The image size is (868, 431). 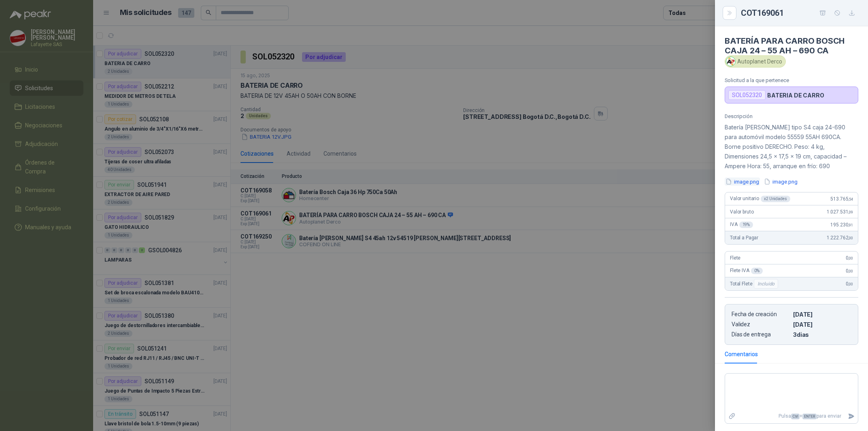 I want to click on span: 1.027.531, so click(x=840, y=212).